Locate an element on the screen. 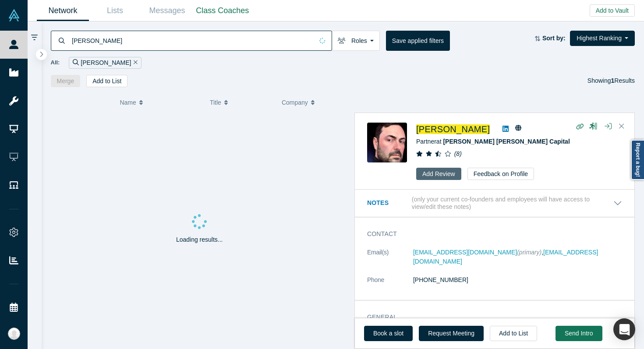  button: Notes (only your current co-founders and employees will have access to view/edit these notes) is located at coordinates (495, 204).